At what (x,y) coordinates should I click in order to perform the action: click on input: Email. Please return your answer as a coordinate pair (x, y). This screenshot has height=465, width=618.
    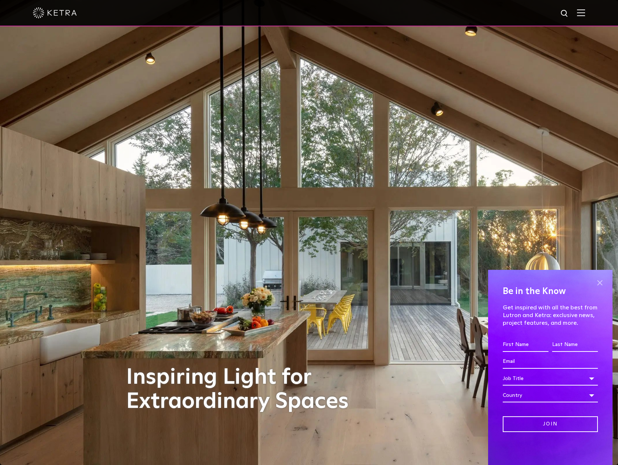
    Looking at the image, I should click on (551, 362).